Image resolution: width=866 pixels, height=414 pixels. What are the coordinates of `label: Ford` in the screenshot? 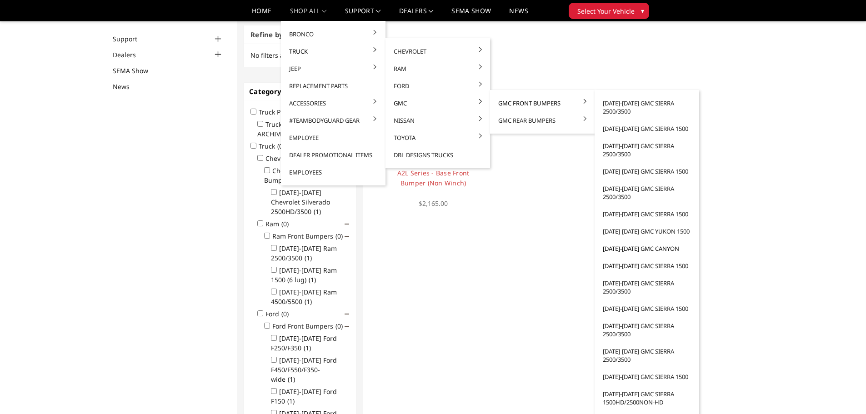 It's located at (280, 314).